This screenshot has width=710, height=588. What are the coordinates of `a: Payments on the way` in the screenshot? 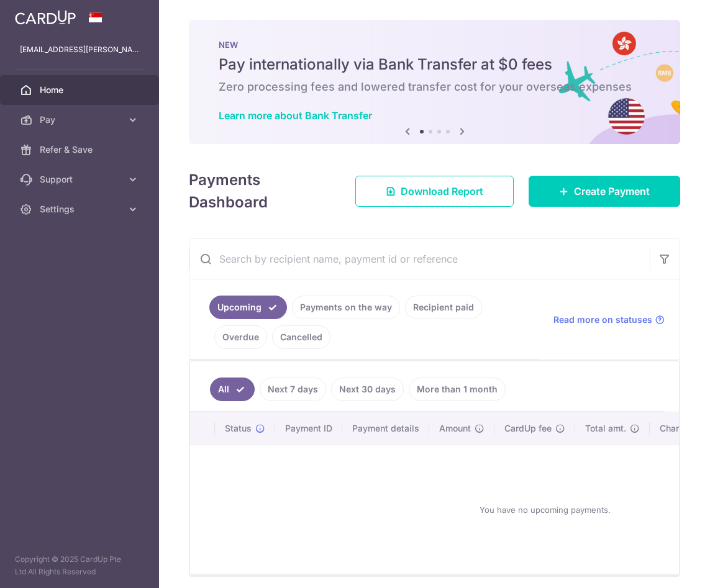 It's located at (346, 307).